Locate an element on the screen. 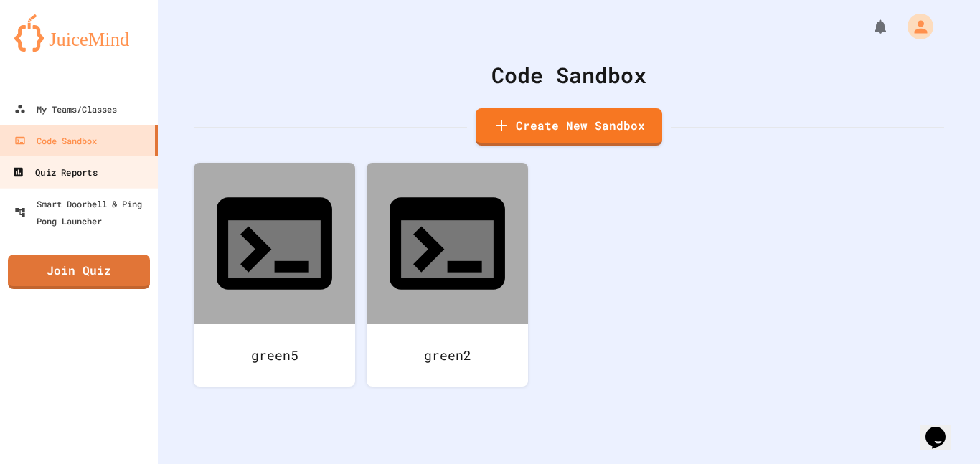  a: green2 is located at coordinates (447, 274).